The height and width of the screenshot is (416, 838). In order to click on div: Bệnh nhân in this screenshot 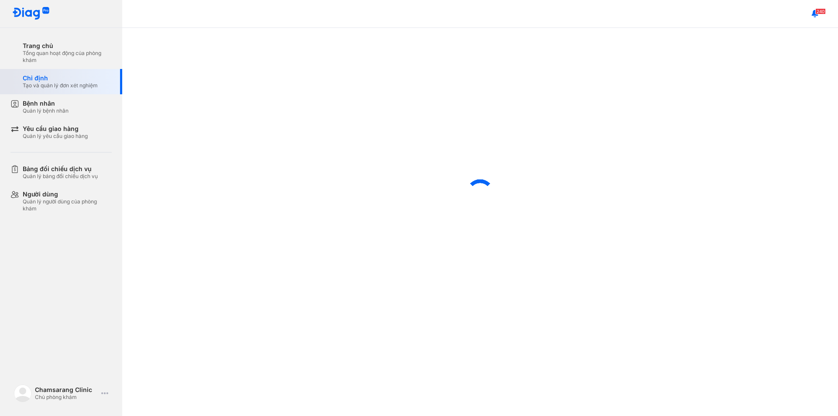, I will do `click(45, 103)`.